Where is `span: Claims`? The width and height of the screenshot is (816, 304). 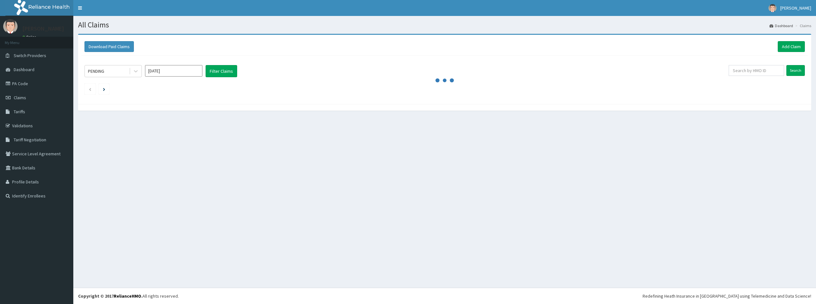 span: Claims is located at coordinates (20, 97).